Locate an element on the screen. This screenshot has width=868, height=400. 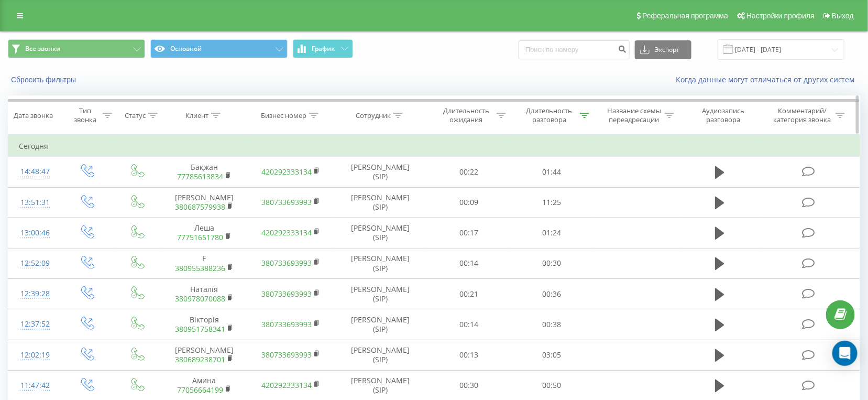
a: 77785613834 is located at coordinates (200, 176).